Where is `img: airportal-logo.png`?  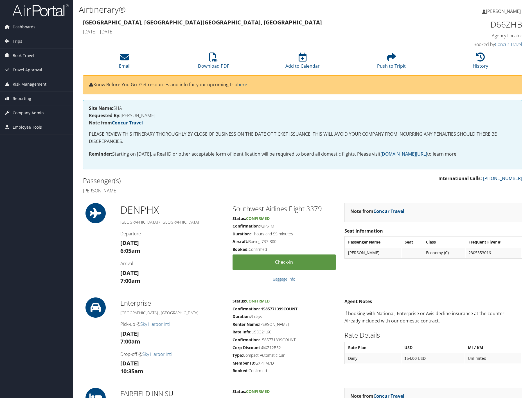 img: airportal-logo.png is located at coordinates (41, 10).